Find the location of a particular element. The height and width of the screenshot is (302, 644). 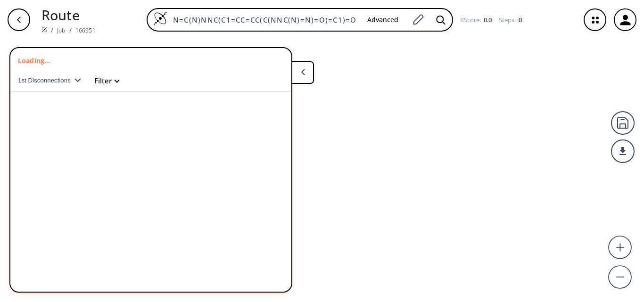

span: 0.0 is located at coordinates (487, 20).